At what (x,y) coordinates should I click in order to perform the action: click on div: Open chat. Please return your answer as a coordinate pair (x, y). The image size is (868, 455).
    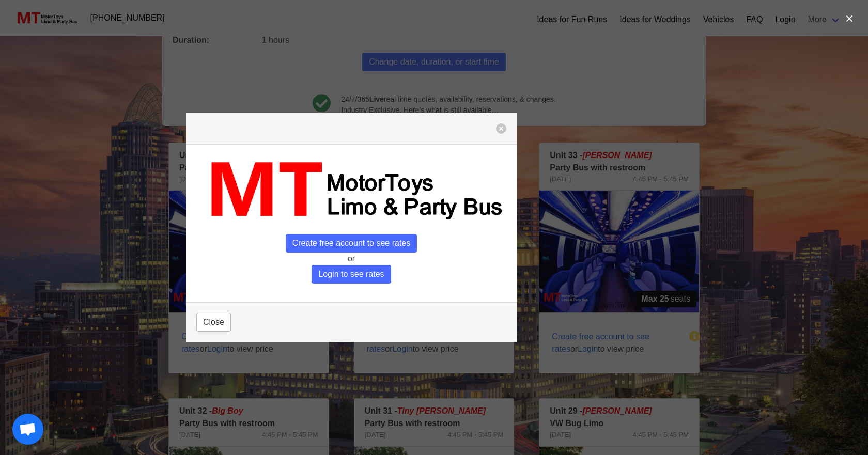
    Looking at the image, I should click on (28, 429).